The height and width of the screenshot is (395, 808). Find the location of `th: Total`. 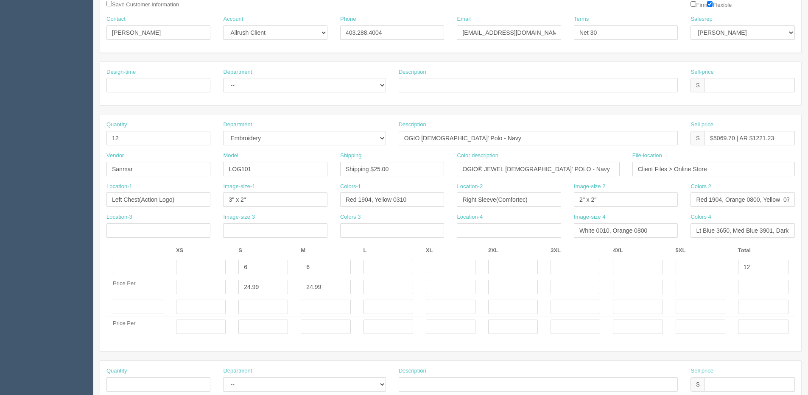

th: Total is located at coordinates (763, 251).